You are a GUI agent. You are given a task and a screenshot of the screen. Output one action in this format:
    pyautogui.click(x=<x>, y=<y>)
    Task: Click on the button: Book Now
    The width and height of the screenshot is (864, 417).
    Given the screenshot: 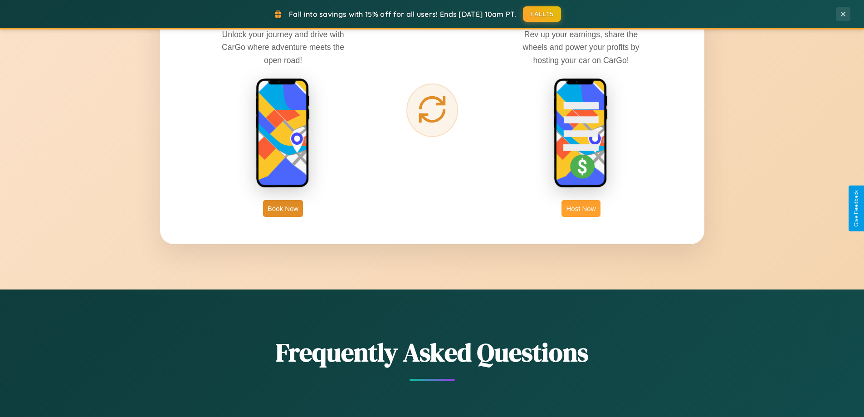 What is the action you would take?
    pyautogui.click(x=283, y=208)
    